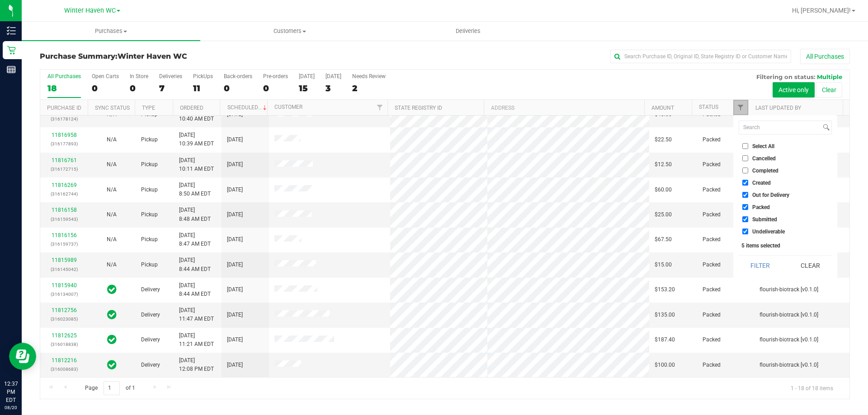 The width and height of the screenshot is (868, 415). Describe the element at coordinates (663, 164) in the screenshot. I see `span: $12.50` at that location.